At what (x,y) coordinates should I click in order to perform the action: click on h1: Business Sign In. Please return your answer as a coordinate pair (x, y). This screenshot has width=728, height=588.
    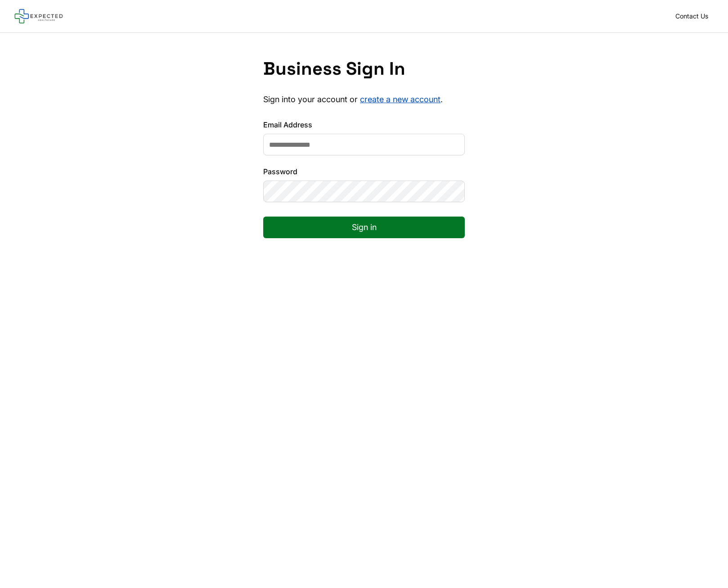
    Looking at the image, I should click on (364, 69).